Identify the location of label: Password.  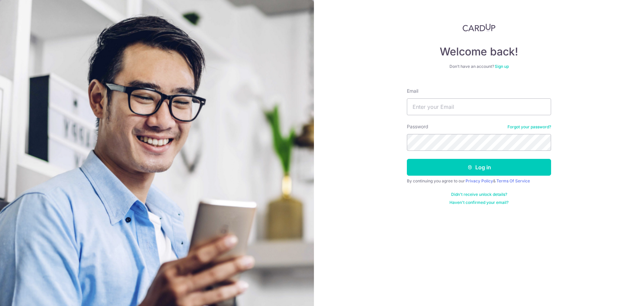
(418, 127).